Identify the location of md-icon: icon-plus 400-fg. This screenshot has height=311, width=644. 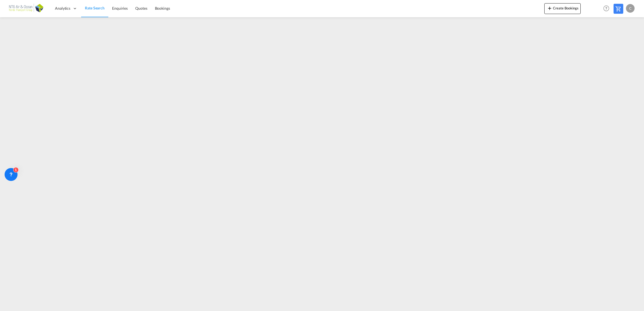
(549, 8).